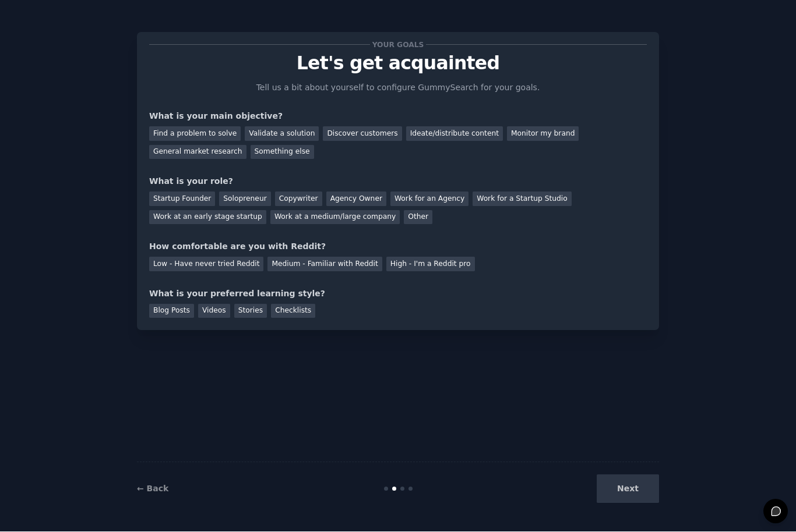  Describe the element at coordinates (250, 312) in the screenshot. I see `div: Stories` at that location.